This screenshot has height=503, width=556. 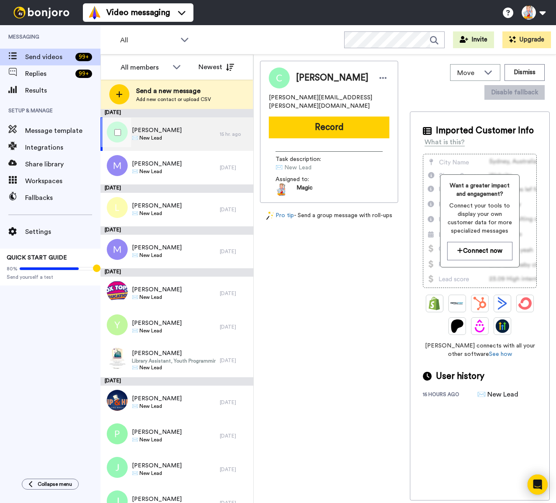 What do you see at coordinates (445, 142) in the screenshot?
I see `div: What is this?` at bounding box center [445, 142].